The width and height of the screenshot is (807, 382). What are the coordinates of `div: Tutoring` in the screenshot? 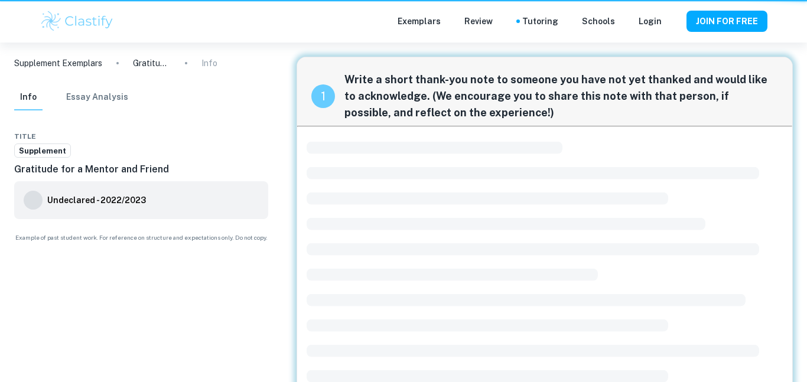 It's located at (540, 21).